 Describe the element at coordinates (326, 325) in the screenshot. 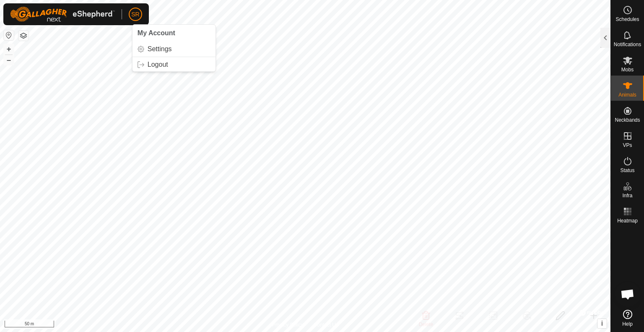

I see `a: Contact Us` at that location.